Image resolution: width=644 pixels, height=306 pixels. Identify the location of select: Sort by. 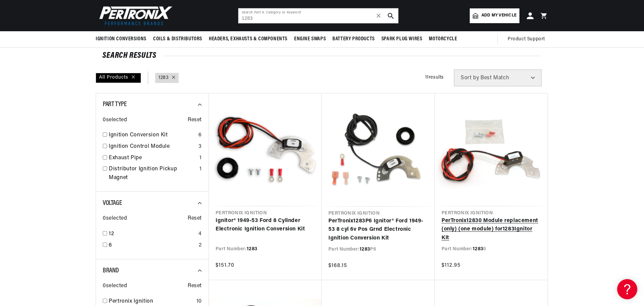
(498, 78).